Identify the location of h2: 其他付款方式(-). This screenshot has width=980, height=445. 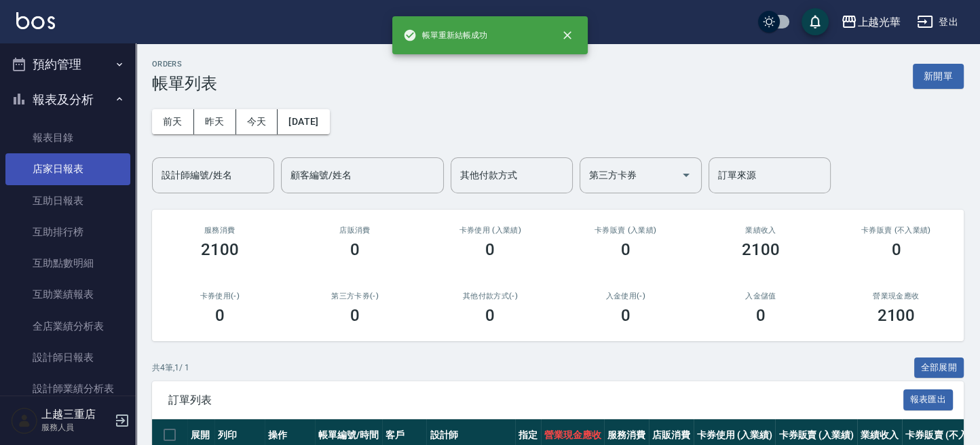
(490, 295).